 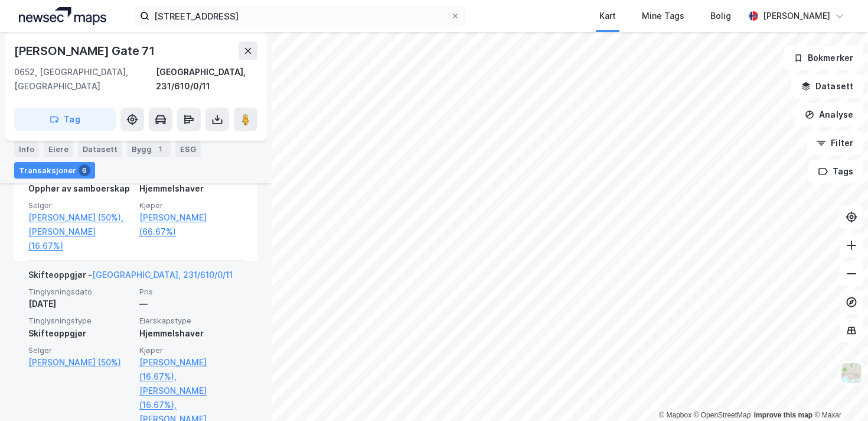 I want to click on input: Søk på adresse, matrikkel, gårdeiere, leietakere eller personer, so click(x=300, y=16).